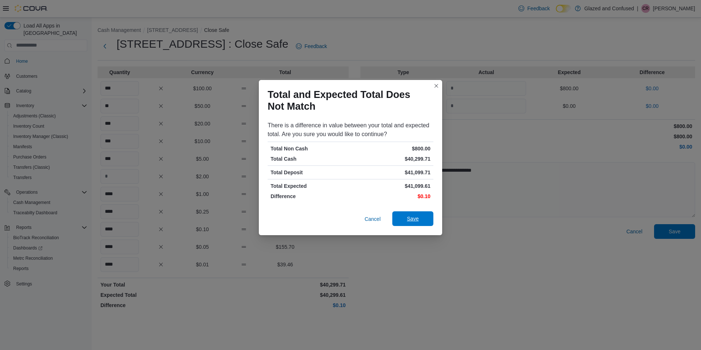 This screenshot has height=350, width=701. I want to click on button: Closes this modal window, so click(436, 86).